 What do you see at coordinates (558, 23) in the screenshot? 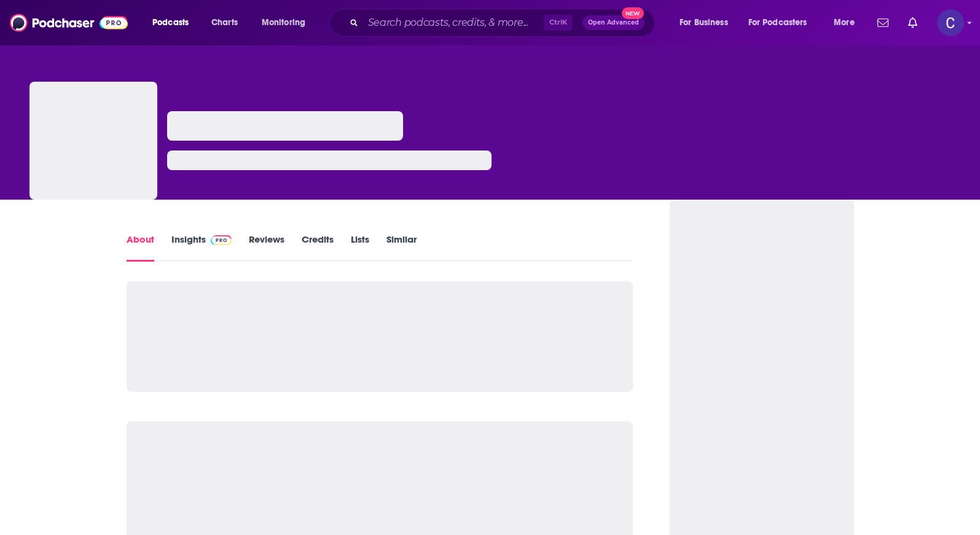
I see `span: Ctrl K` at bounding box center [558, 23].